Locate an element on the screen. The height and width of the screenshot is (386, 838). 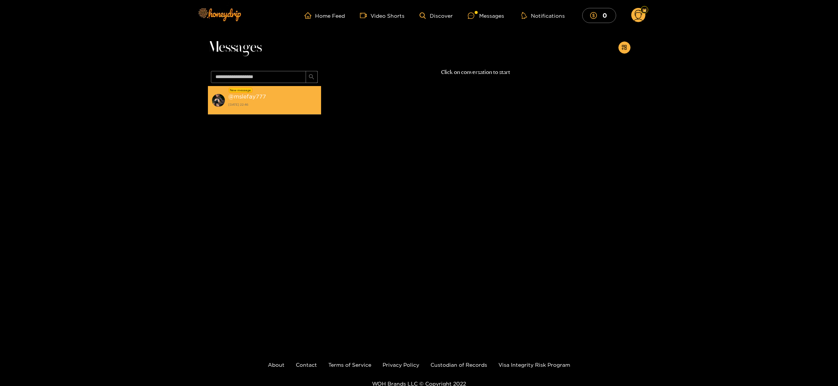
strong: @ mslefay777 is located at coordinates (247, 96).